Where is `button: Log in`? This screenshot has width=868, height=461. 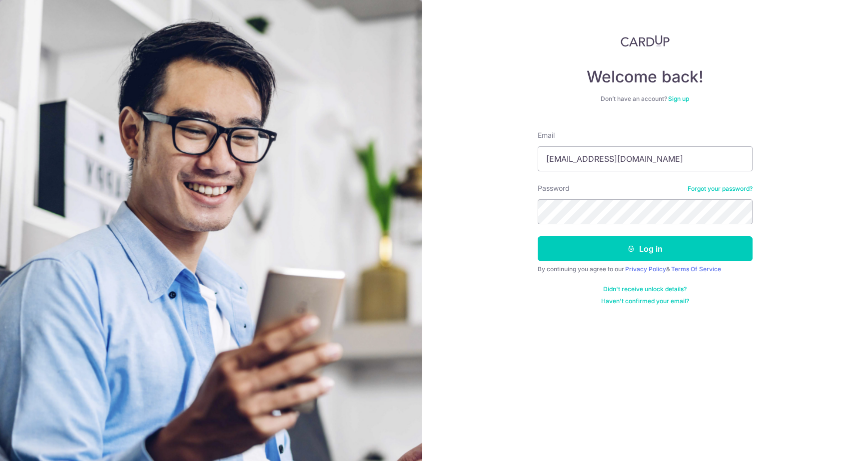 button: Log in is located at coordinates (645, 249).